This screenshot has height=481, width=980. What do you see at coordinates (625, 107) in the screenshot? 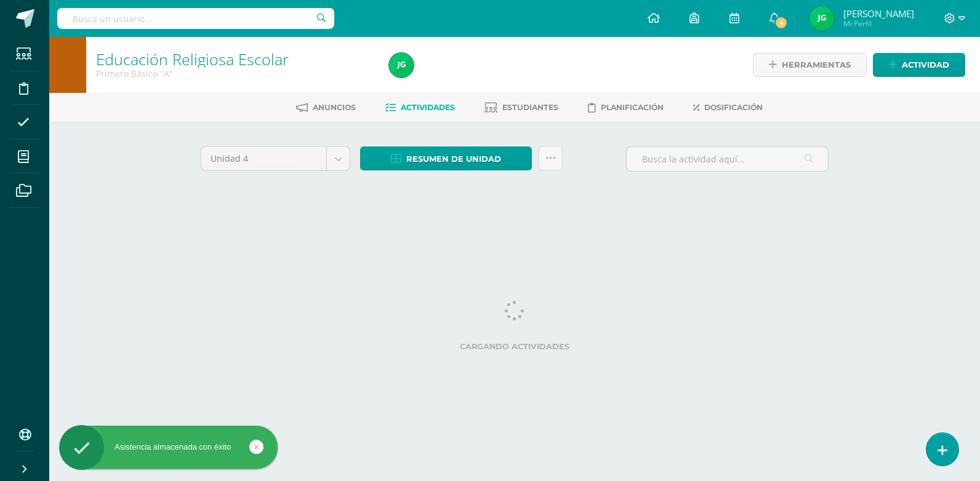
I see `a: Planificación` at bounding box center [625, 107].